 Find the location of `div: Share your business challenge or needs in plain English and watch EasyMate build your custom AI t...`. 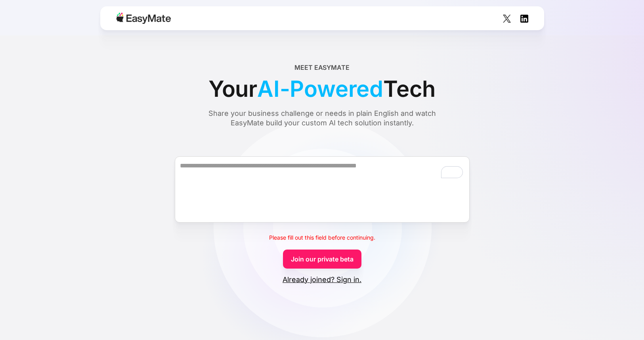

div: Share your business challenge or needs in plain English and watch EasyMate build your custom AI t... is located at coordinates (322, 118).